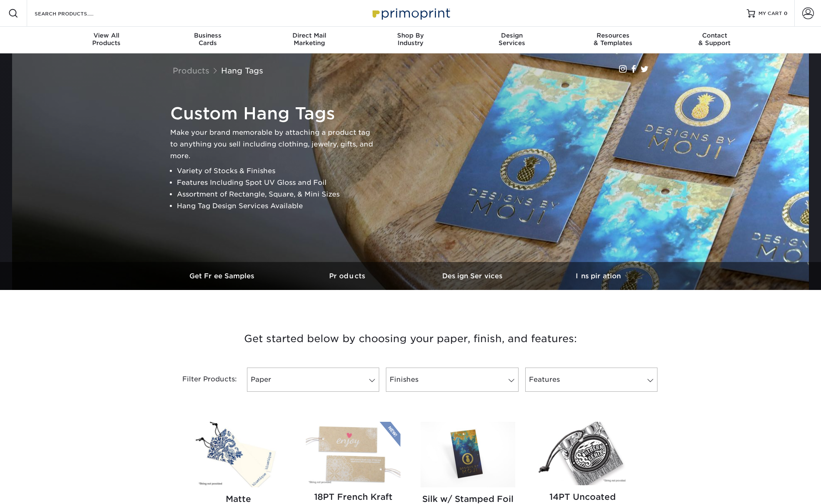 The image size is (821, 504). Describe the element at coordinates (468, 454) in the screenshot. I see `img: Silk w/ Stamped Foil Hang Tags` at that location.